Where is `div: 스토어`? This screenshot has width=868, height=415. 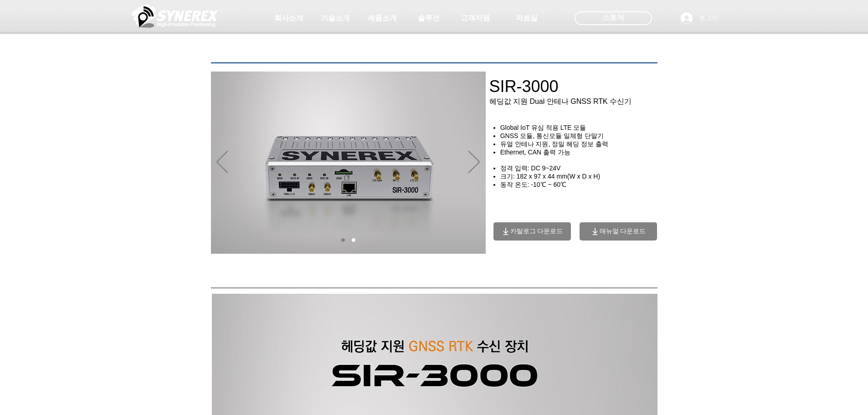 div: 스토어 is located at coordinates (613, 18).